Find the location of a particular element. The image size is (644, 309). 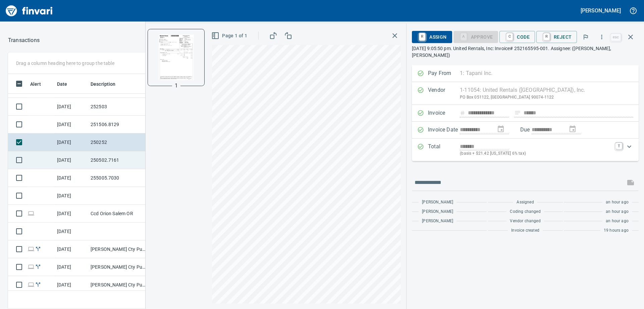

span: Close invoice is located at coordinates (624, 37).